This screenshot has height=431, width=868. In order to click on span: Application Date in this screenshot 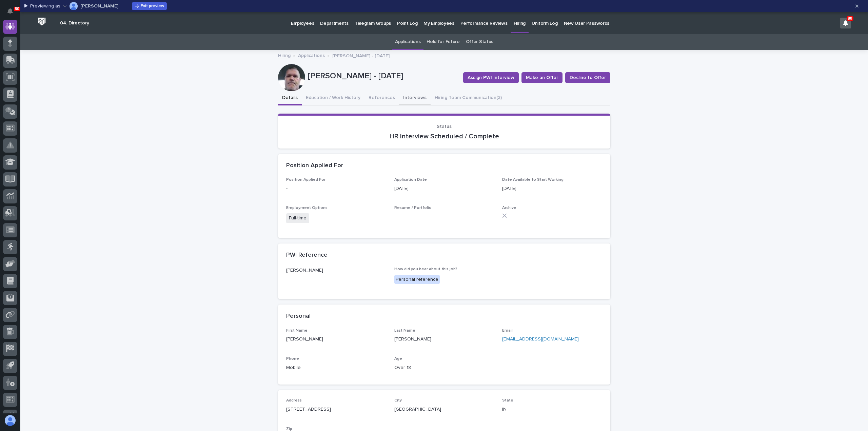, I will do `click(411, 180)`.